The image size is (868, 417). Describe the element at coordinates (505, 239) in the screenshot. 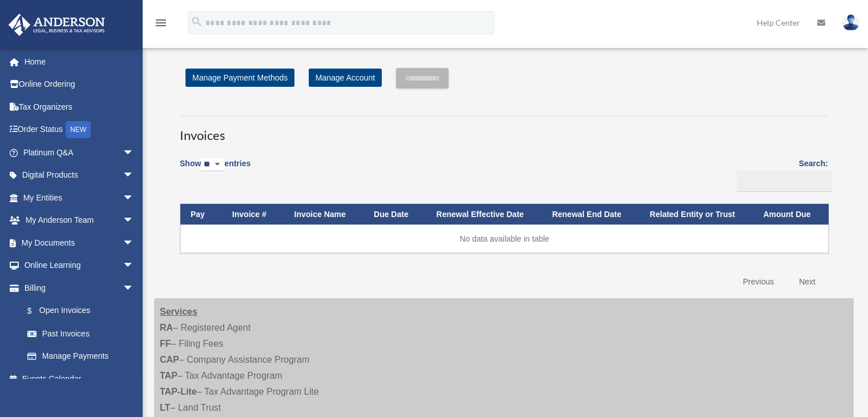

I see `td: No data available in table` at that location.